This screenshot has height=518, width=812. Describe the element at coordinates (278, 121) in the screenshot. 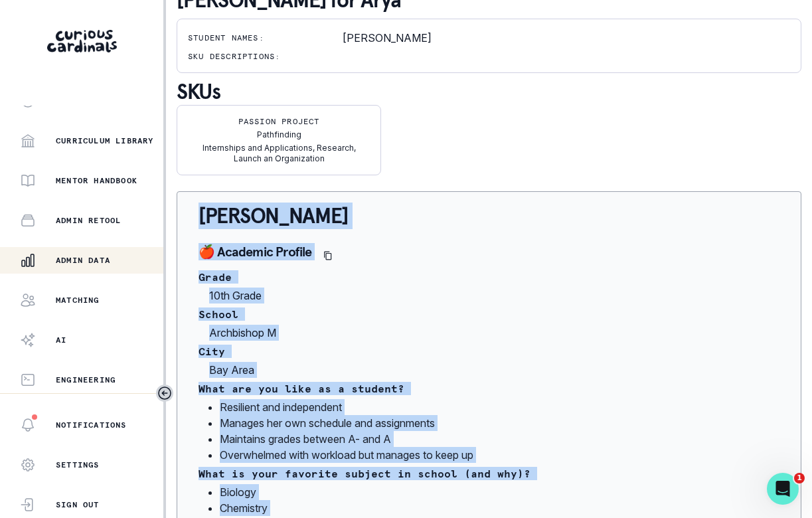

I see `p: Passion Project` at that location.